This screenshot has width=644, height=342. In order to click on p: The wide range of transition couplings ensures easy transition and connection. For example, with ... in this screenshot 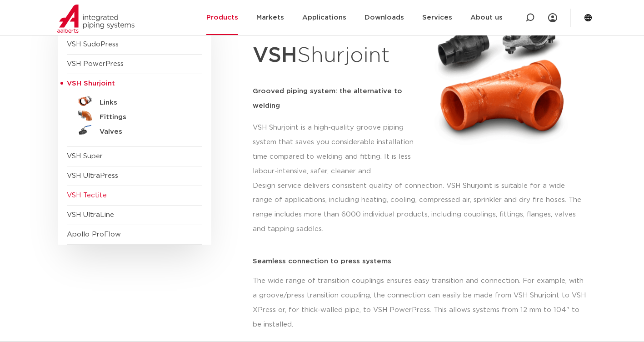, I will do `click(419, 302)`.